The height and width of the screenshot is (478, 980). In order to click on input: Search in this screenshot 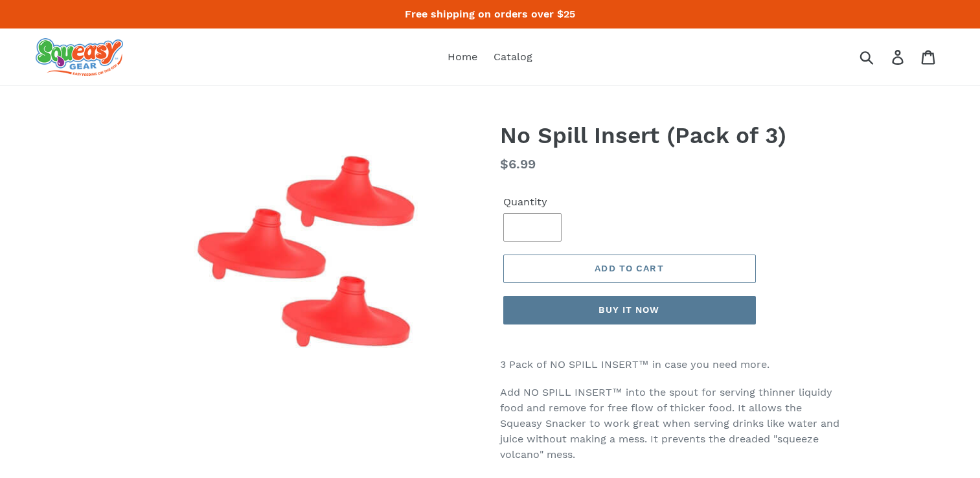, I will do `click(881, 57)`.